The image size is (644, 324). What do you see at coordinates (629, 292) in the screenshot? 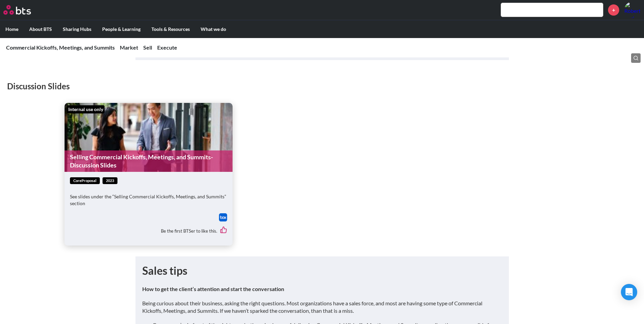
I see `div: Open Intercom Messenger` at bounding box center [629, 292].